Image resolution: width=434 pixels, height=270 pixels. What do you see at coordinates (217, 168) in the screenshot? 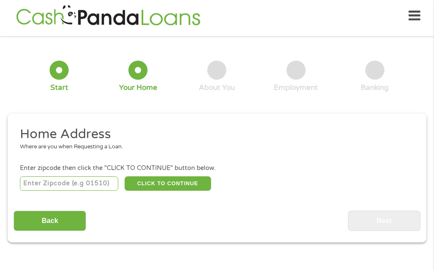
I see `div: Enter zipcode then click the "CLICK TO CONTINUE" button below.` at bounding box center [217, 168].